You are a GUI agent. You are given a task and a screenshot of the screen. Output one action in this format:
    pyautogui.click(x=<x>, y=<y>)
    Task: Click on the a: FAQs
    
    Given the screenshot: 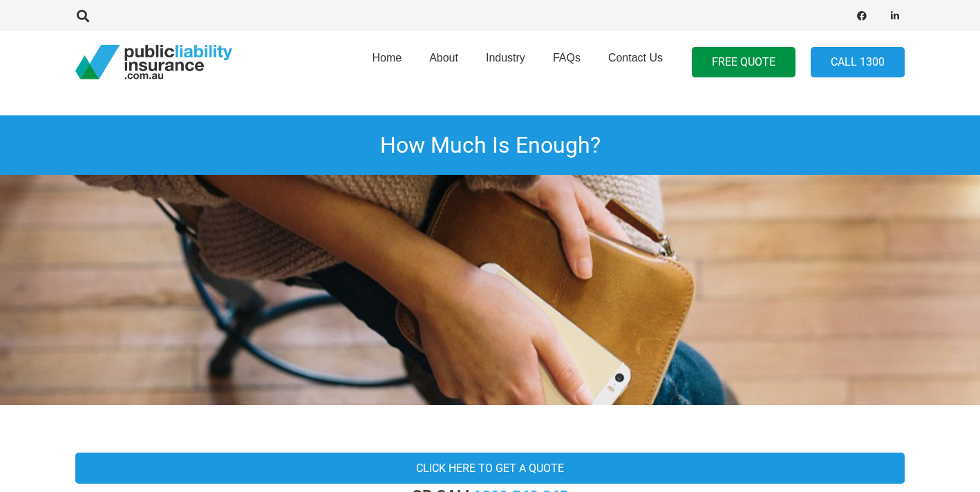 What is the action you would take?
    pyautogui.click(x=567, y=62)
    